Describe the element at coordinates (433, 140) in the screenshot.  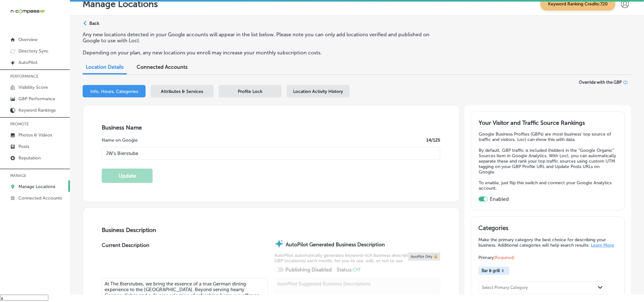
I see `label: 14 /125` at that location.